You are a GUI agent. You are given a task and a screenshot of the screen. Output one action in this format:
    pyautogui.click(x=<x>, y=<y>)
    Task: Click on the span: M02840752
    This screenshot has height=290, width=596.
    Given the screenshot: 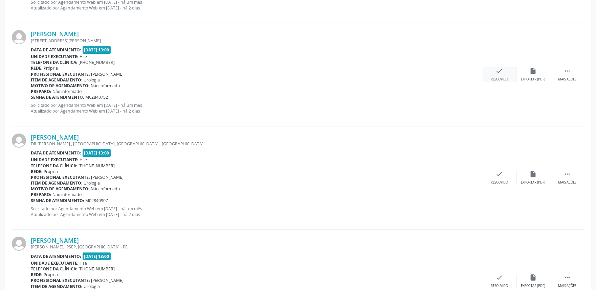 What is the action you would take?
    pyautogui.click(x=97, y=97)
    